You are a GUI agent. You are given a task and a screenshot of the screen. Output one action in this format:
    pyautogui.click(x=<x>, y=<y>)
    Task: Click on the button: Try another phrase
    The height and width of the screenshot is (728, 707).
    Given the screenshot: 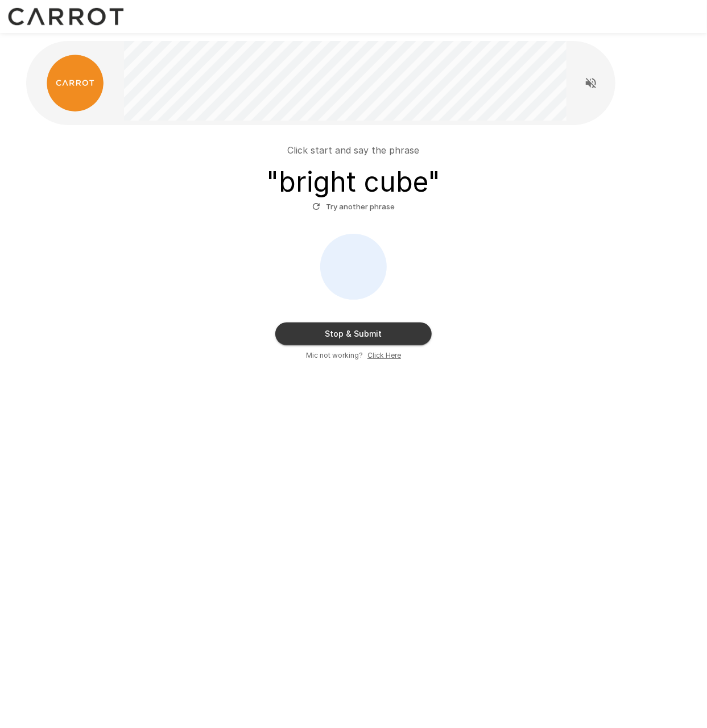 What is the action you would take?
    pyautogui.click(x=353, y=207)
    